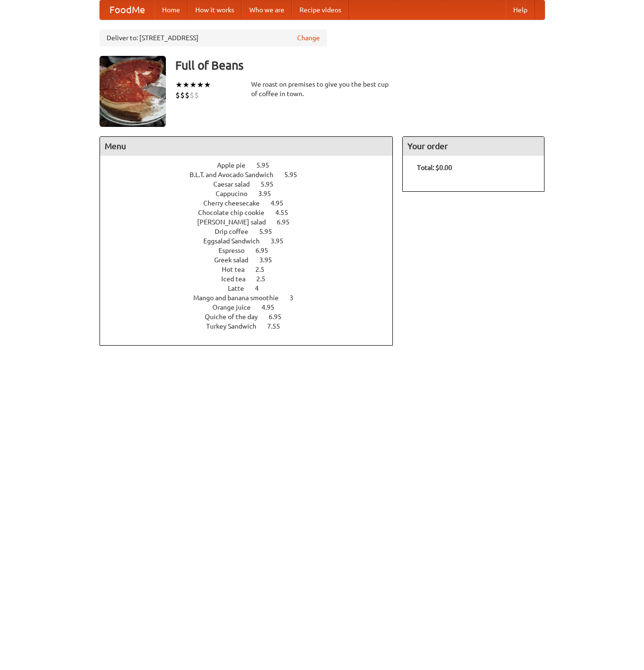 This screenshot has width=644, height=670. What do you see at coordinates (252, 297) in the screenshot?
I see `a: Mango and banana smoothie 3` at bounding box center [252, 297].